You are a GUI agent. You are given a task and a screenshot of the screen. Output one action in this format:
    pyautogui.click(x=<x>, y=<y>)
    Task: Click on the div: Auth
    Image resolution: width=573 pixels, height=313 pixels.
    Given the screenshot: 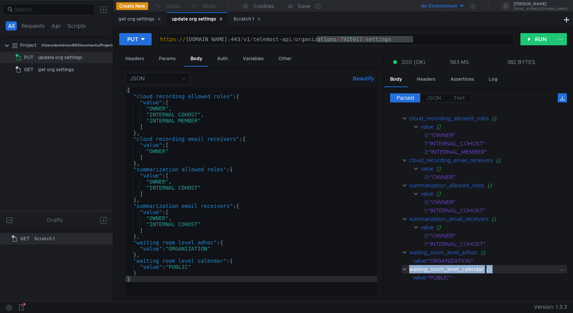 What is the action you would take?
    pyautogui.click(x=222, y=59)
    